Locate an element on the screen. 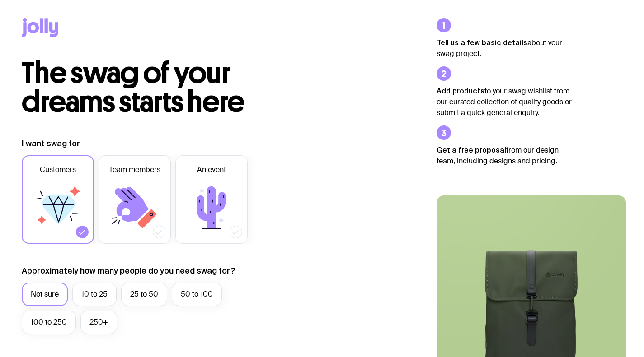 The height and width of the screenshot is (357, 644). p: to your swag wishlist from our curated collection of quality goods or submit a quick general enqu... is located at coordinates (504, 101).